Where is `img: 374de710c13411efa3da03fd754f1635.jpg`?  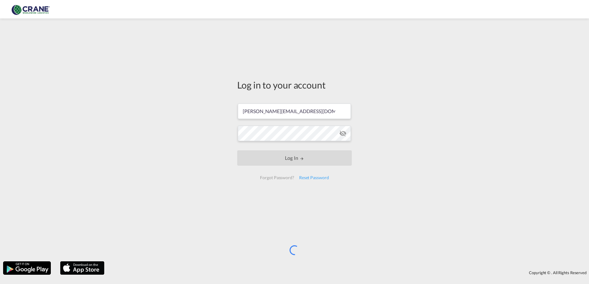 img: 374de710c13411efa3da03fd754f1635.jpg is located at coordinates (30, 9).